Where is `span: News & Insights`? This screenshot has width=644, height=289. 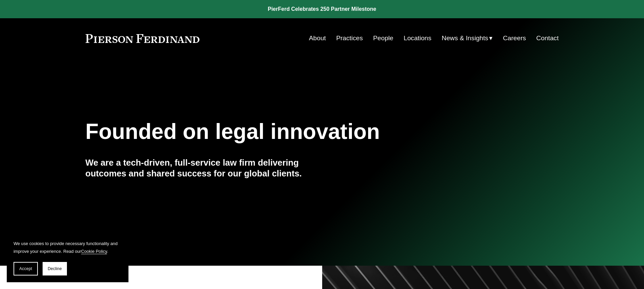
span: News & Insights is located at coordinates (465, 38).